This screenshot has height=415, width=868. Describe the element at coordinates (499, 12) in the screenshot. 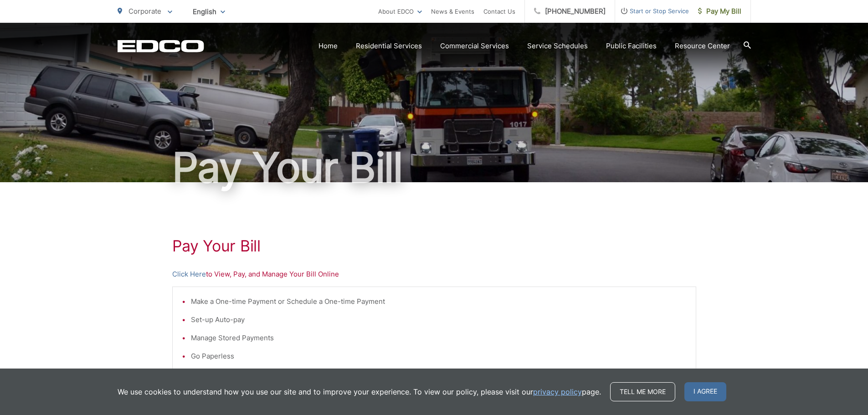

I see `a: Contact Us` at that location.